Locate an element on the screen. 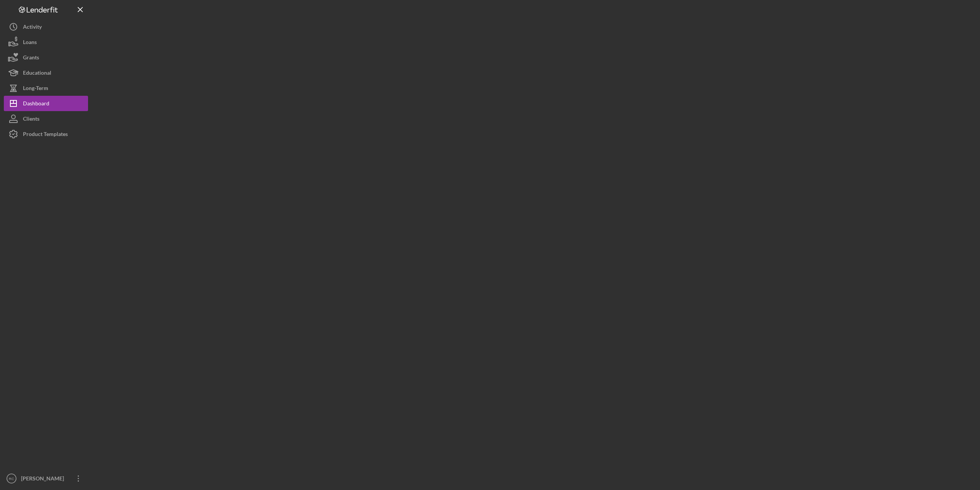  div: Dashboard is located at coordinates (36, 104).